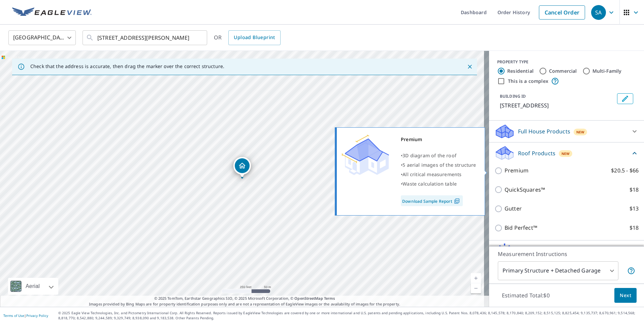  Describe the element at coordinates (625, 170) in the screenshot. I see `p: $20.5 - $66` at that location.